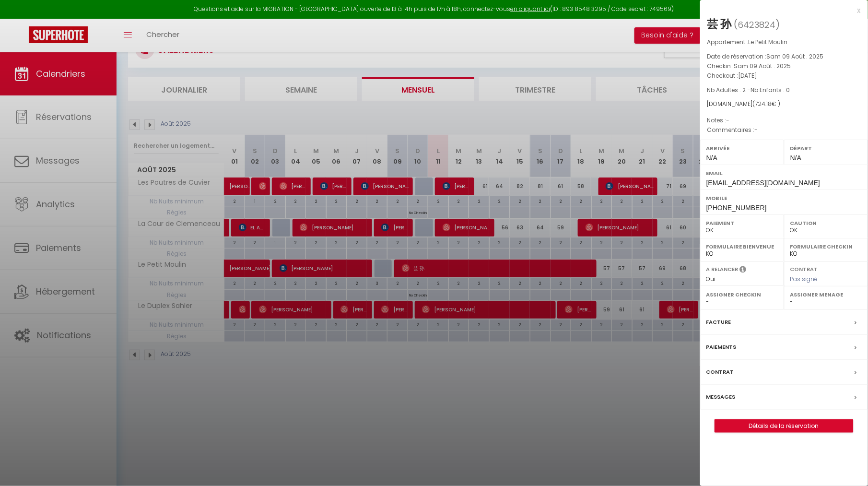 Image resolution: width=868 pixels, height=486 pixels. Describe the element at coordinates (784, 76) in the screenshot. I see `p: Checkout :` at that location.